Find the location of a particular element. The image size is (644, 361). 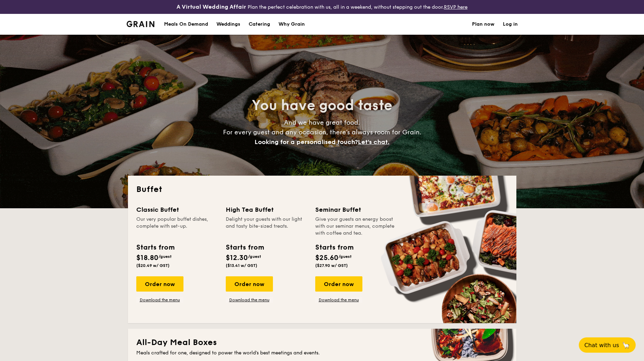

span: $18.80 is located at coordinates (147, 258).